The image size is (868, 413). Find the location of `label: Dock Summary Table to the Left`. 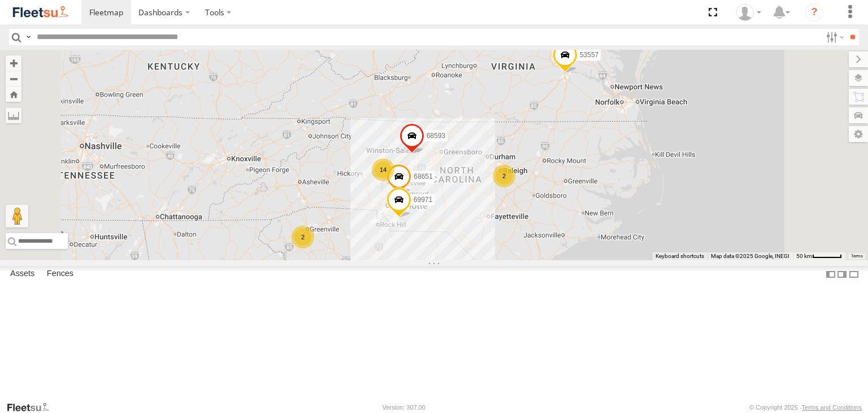

label: Dock Summary Table to the Left is located at coordinates (831, 274).